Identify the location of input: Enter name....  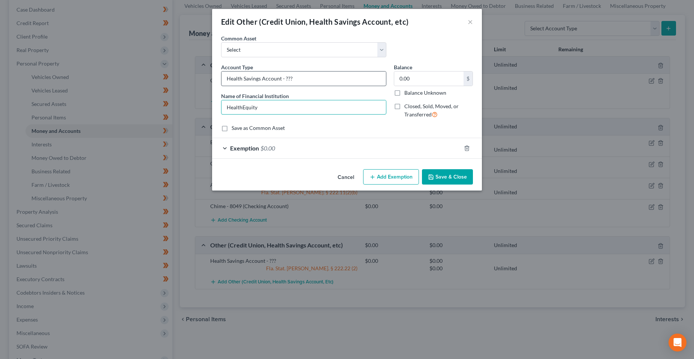
(304, 108).